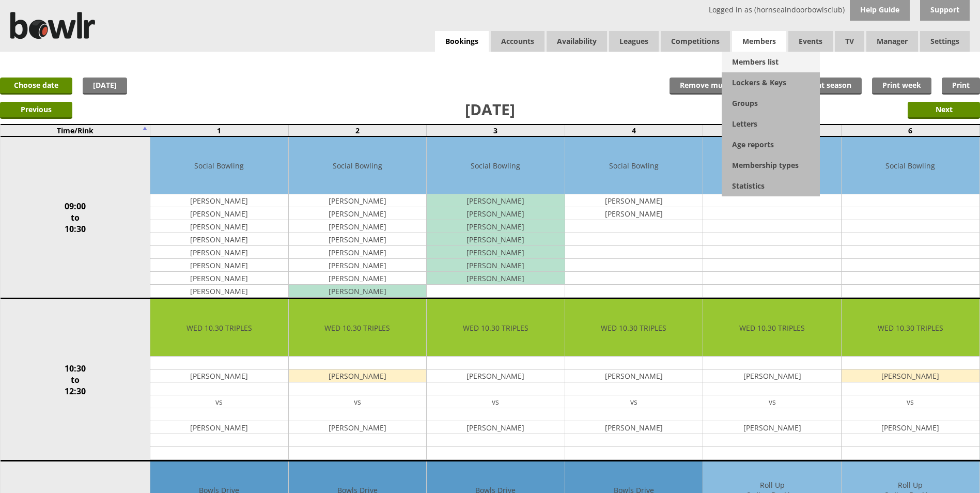 The height and width of the screenshot is (493, 980). Describe the element at coordinates (961, 86) in the screenshot. I see `a: Print` at that location.